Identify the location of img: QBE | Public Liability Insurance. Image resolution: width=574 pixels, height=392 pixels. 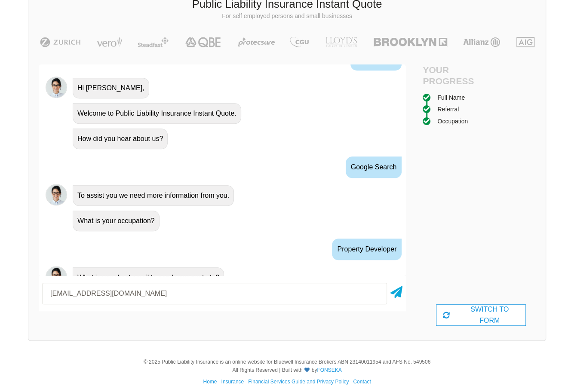
(204, 42).